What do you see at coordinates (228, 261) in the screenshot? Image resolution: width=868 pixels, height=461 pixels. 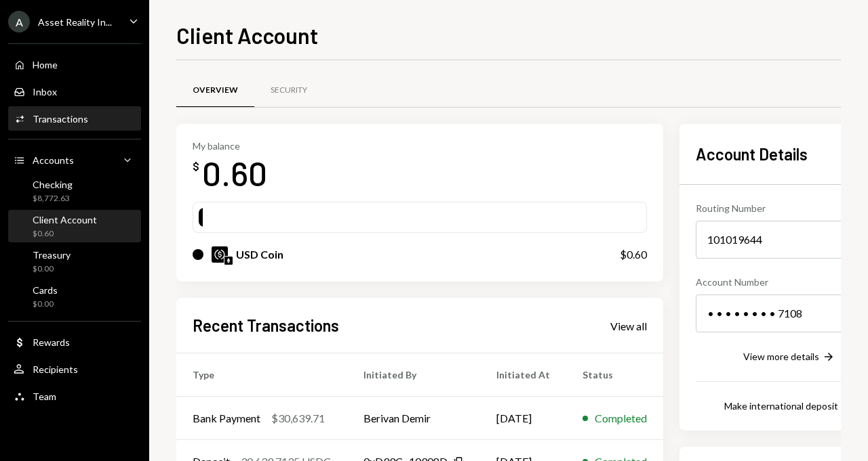 I see `img: ethereum-mainnet` at bounding box center [228, 261].